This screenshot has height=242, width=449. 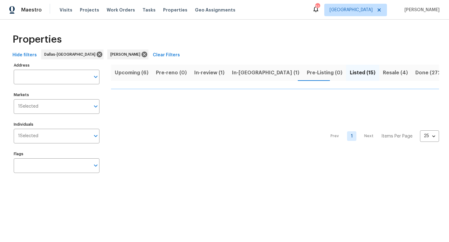 I want to click on span: In-review (1), so click(x=209, y=73).